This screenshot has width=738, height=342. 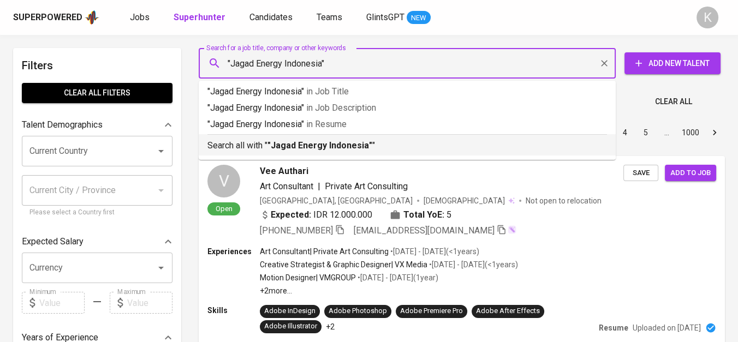 What do you see at coordinates (343, 265) in the screenshot?
I see `p: Creative Strategist & Graphic Designer | VX Media` at bounding box center [343, 265].